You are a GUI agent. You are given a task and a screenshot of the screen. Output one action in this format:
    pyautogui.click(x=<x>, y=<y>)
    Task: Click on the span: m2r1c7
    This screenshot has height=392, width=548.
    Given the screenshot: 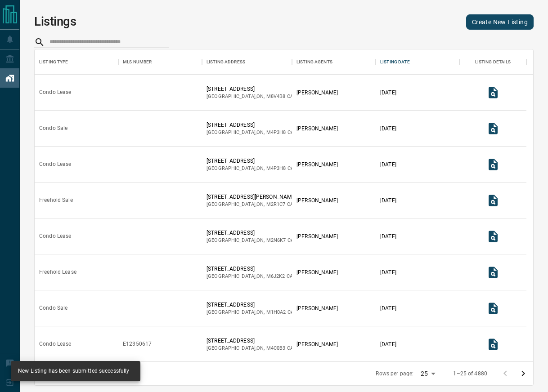 What is the action you would take?
    pyautogui.click(x=276, y=204)
    